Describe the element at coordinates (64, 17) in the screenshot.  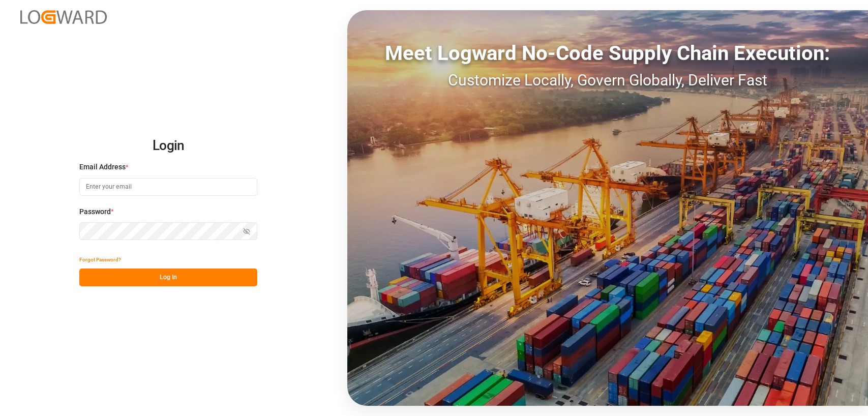
I see `img: Logward_new_orange.png` at that location.